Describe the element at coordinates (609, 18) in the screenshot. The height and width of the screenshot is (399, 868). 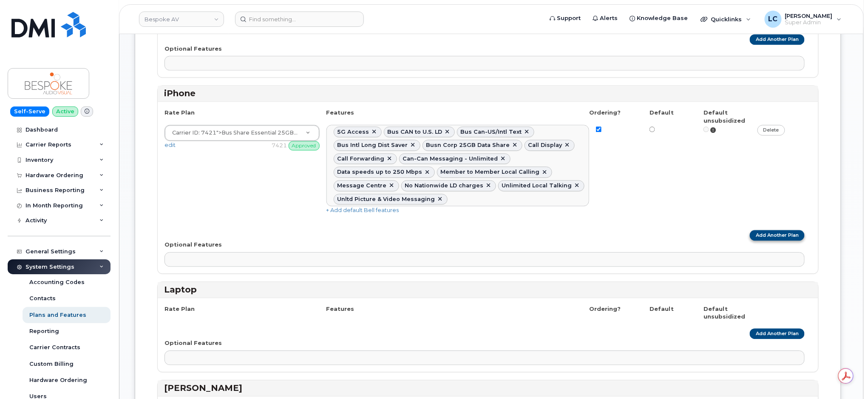
I see `span: Alerts` at that location.